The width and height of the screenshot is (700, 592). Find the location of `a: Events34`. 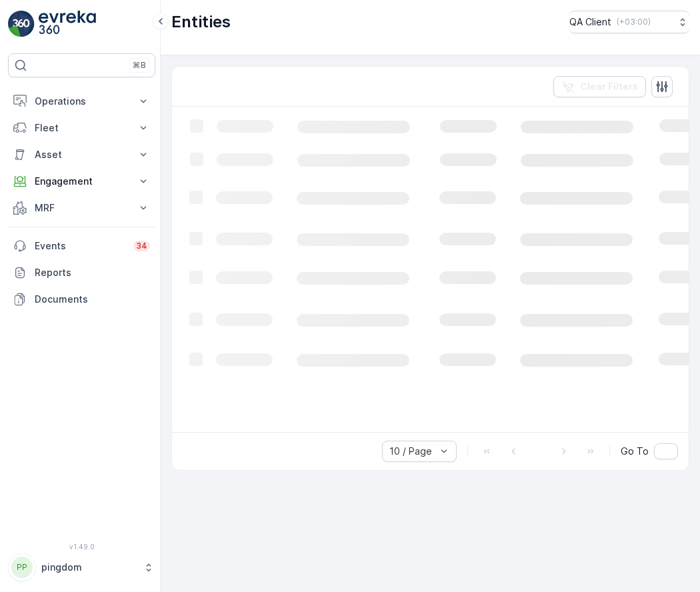

a: Events34 is located at coordinates (82, 246).